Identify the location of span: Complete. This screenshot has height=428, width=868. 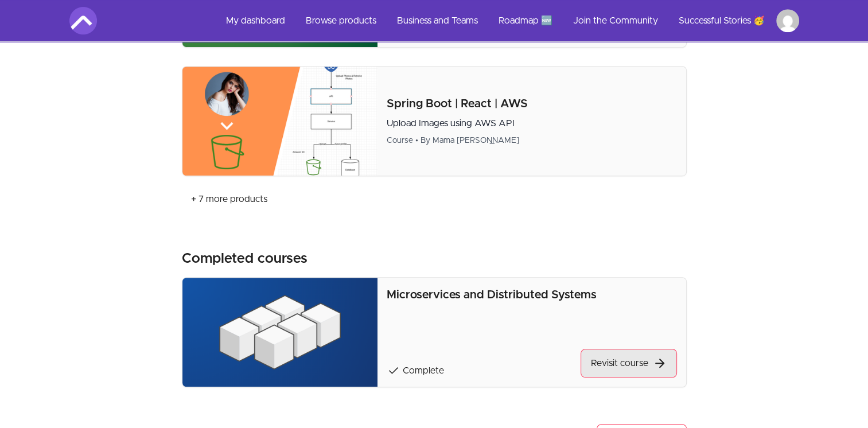
(424, 370).